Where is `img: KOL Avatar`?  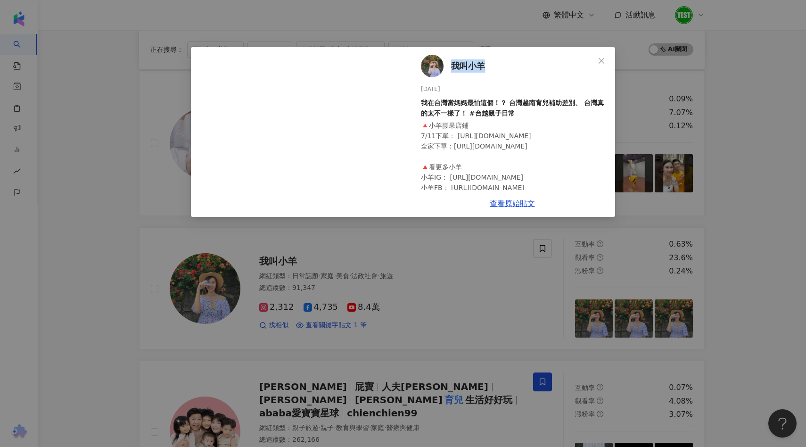
img: KOL Avatar is located at coordinates (432, 66).